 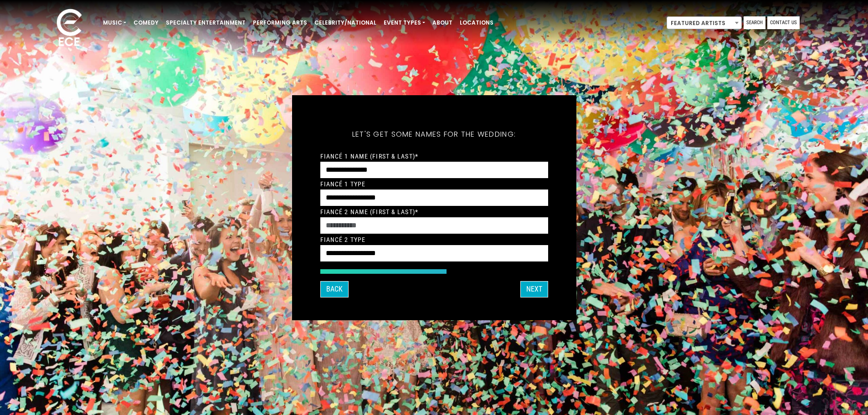 I want to click on label: Fiancé 1 Name (First & Last)*, so click(x=369, y=156).